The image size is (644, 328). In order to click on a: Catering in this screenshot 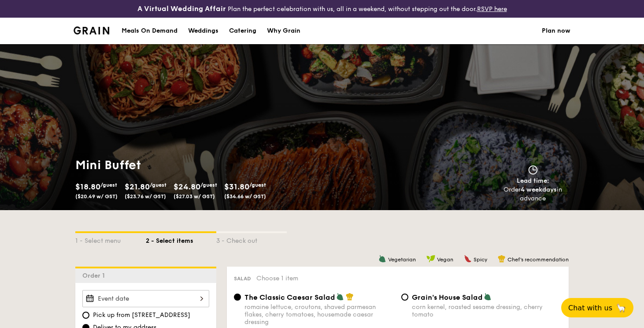, I will do `click(243, 31)`.